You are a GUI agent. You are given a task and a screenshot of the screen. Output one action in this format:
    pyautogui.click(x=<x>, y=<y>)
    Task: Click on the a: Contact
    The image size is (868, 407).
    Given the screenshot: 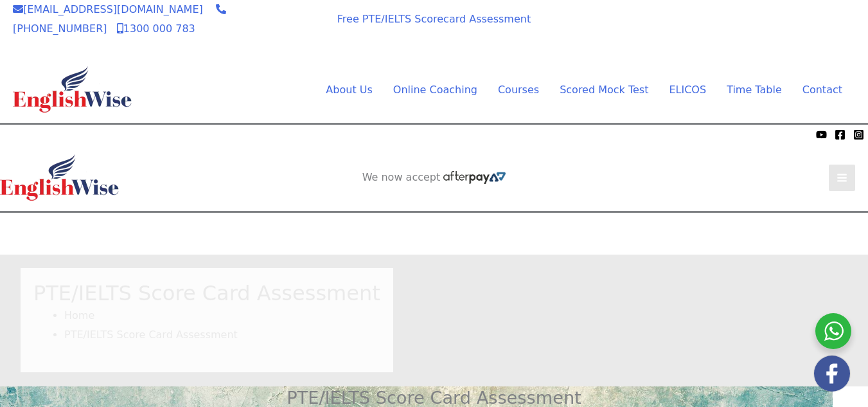 What is the action you would take?
    pyautogui.click(x=818, y=90)
    